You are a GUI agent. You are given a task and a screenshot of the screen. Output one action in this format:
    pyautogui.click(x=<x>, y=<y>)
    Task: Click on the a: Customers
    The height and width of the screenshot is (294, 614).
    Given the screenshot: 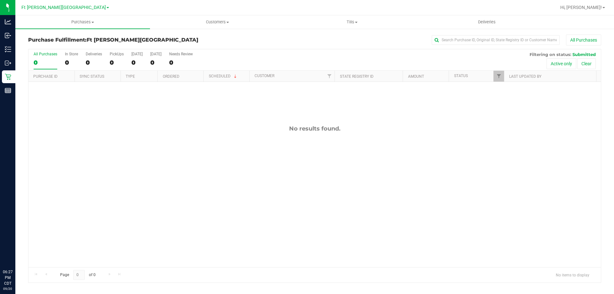 What is the action you would take?
    pyautogui.click(x=217, y=22)
    